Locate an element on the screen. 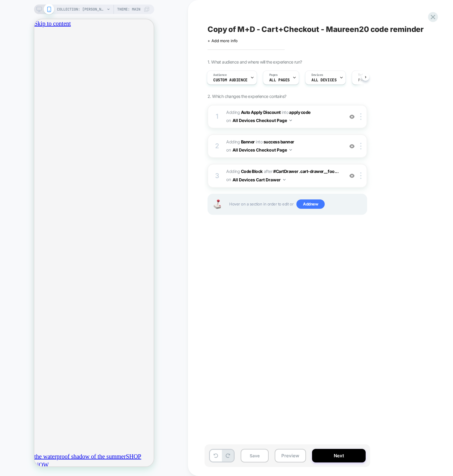  span: Devices is located at coordinates (317, 75).